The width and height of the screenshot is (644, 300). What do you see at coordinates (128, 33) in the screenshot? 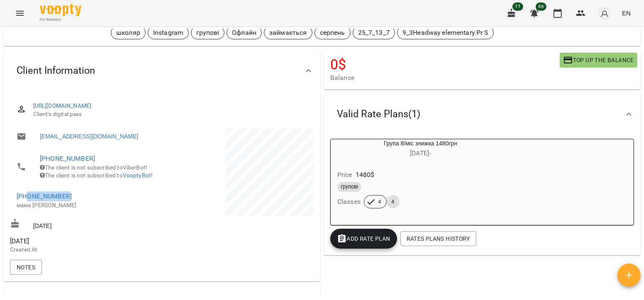
I see `p: школяр` at bounding box center [128, 33].